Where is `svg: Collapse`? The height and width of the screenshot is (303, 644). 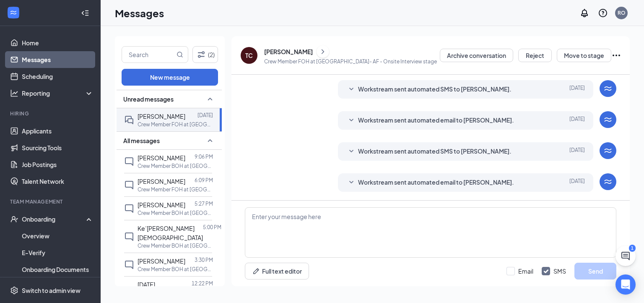
svg: Collapse is located at coordinates (85, 13).